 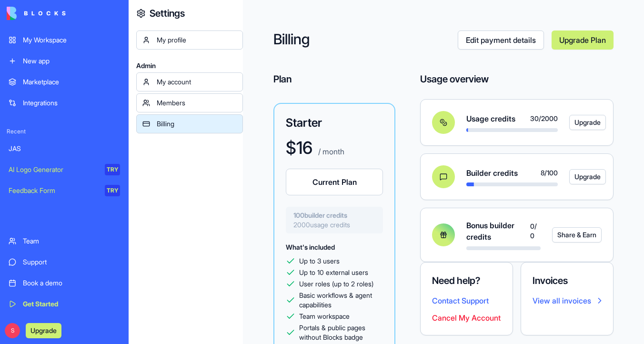 What do you see at coordinates (72, 262) in the screenshot?
I see `div: Support` at bounding box center [72, 262].